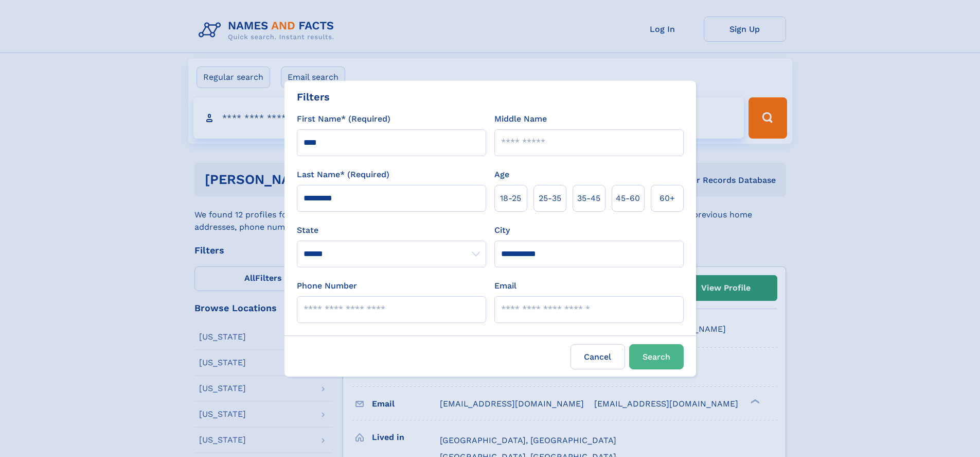  Describe the element at coordinates (506, 286) in the screenshot. I see `label: Email` at that location.